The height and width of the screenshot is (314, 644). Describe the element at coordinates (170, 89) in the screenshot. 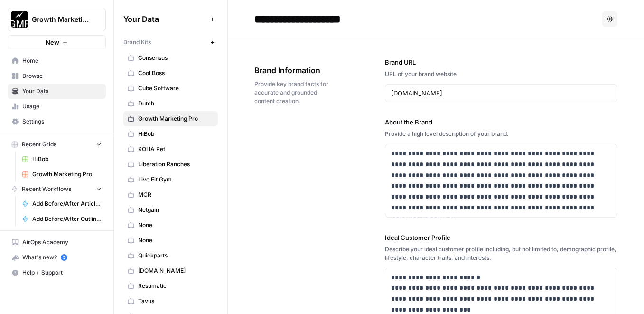

I see `a: Cube Software` at that location.